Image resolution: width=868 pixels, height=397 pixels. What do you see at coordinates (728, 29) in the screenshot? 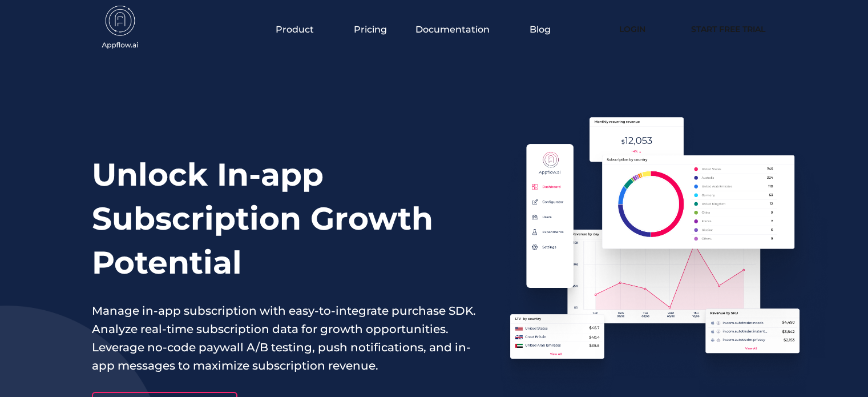
I see `a: Start Free Trial` at bounding box center [728, 29].